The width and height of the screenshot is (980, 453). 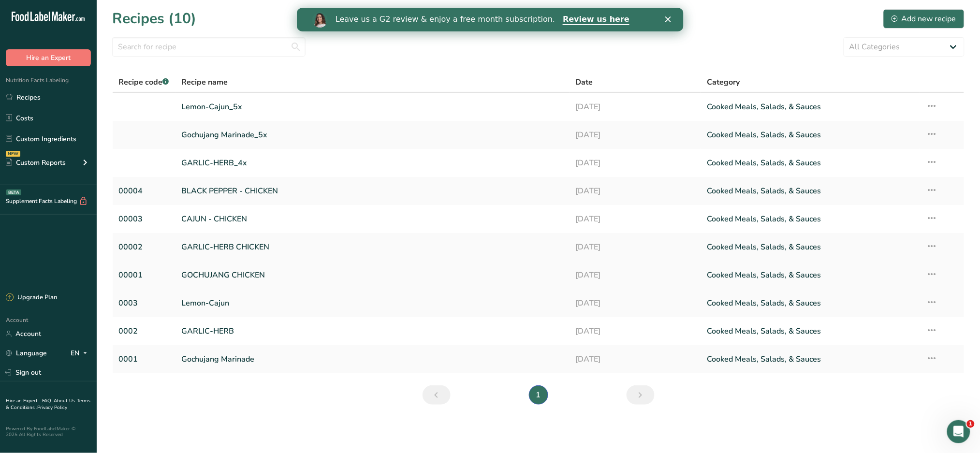 What do you see at coordinates (724, 82) in the screenshot?
I see `span: Category` at bounding box center [724, 82].